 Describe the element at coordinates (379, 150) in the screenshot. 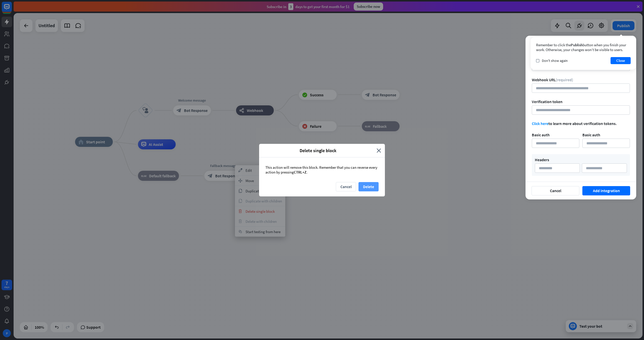

I see `i: close` at that location.